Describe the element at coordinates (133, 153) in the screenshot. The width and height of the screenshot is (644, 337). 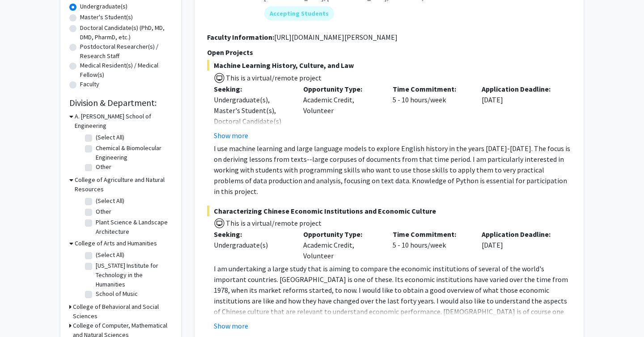
I see `label: Chemical & Biomolecular Engineering` at that location.